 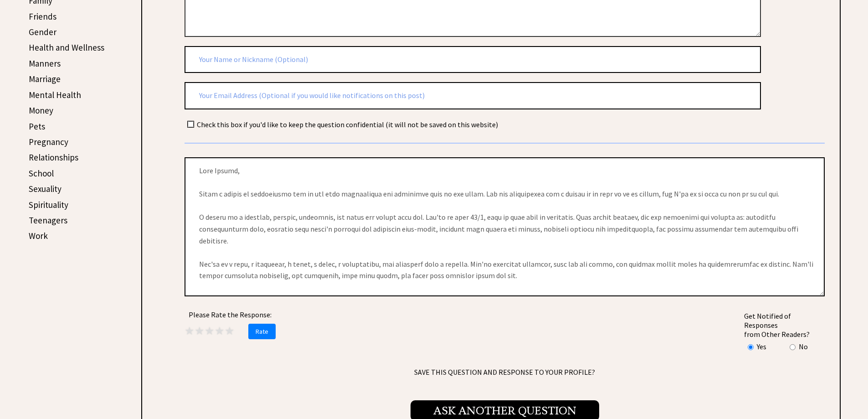 What do you see at coordinates (55, 95) in the screenshot?
I see `a: Mental Health` at bounding box center [55, 95].